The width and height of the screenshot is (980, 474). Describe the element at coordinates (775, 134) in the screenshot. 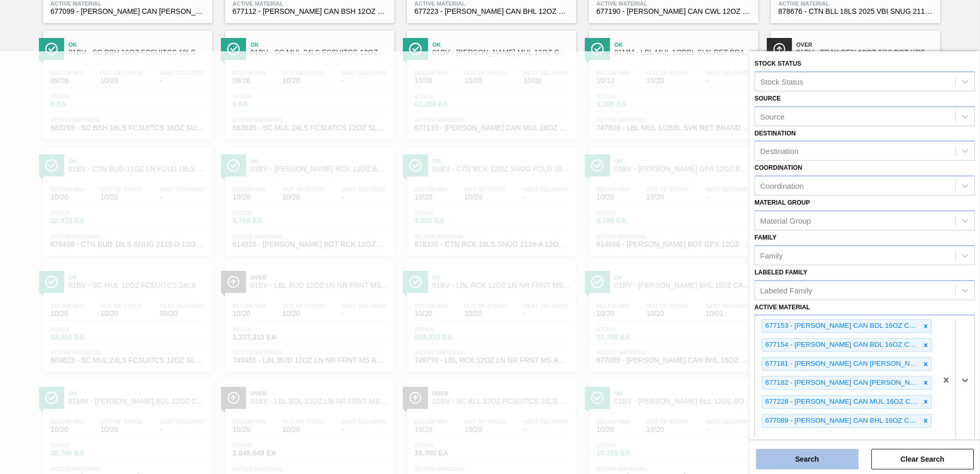

I see `label: Destination` at that location.